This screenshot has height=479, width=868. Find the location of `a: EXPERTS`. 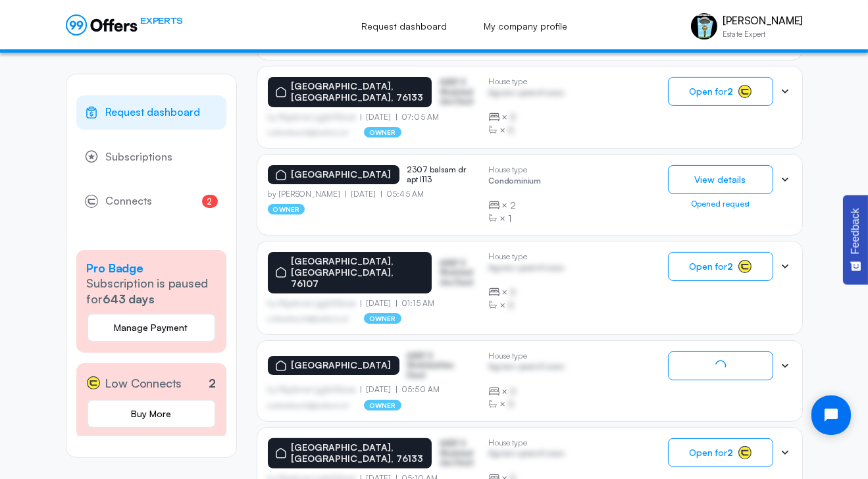

a: EXPERTS is located at coordinates (123, 25).